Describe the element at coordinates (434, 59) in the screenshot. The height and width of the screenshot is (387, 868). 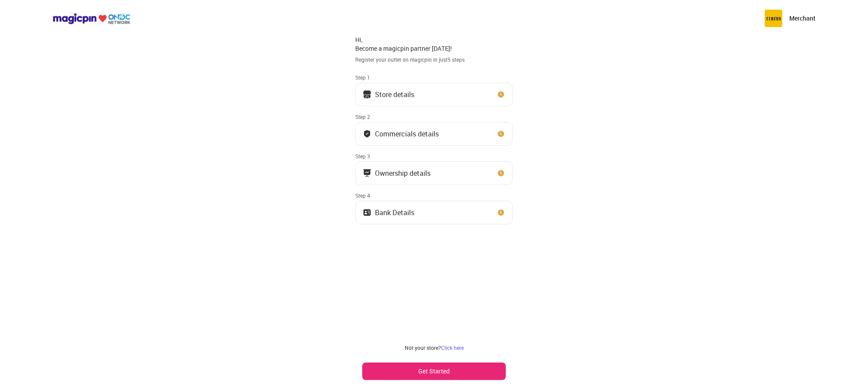
I see `div: Register your outlet on magicpin in just 5 steps` at that location.